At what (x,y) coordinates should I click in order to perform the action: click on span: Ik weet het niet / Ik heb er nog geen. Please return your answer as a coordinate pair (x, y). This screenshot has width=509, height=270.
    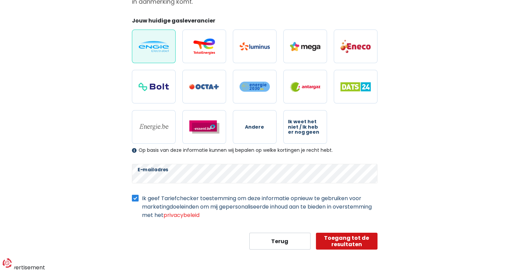
    Looking at the image, I should click on (305, 127).